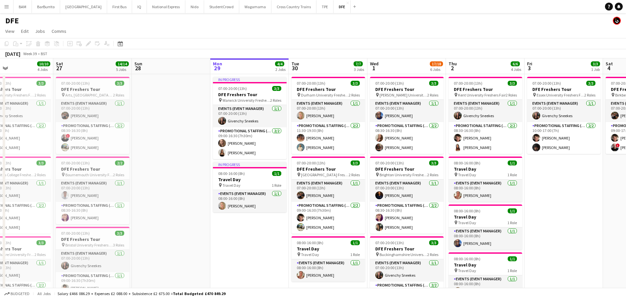 The width and height of the screenshot is (626, 299). What do you see at coordinates (40, 31) in the screenshot?
I see `span: Jobs` at bounding box center [40, 31].